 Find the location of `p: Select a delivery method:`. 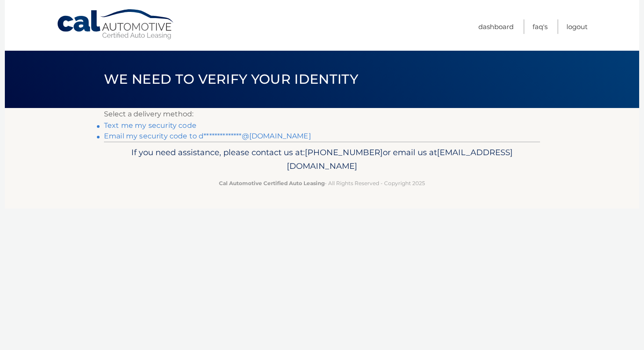

p: Select a delivery method: is located at coordinates (322, 114).